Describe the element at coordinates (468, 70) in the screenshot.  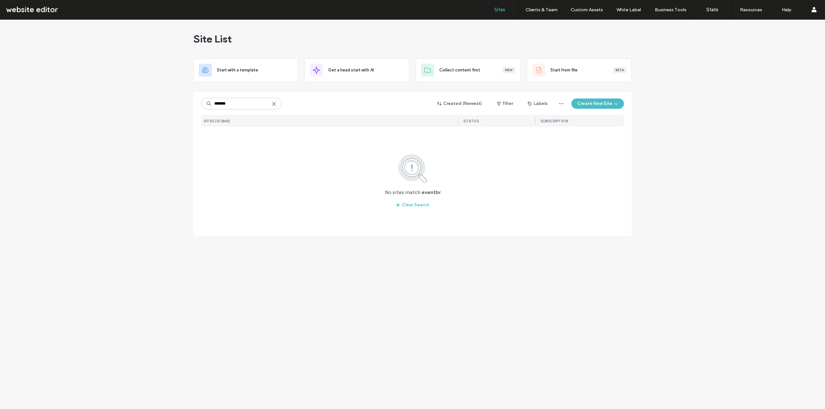
I see `div: Collect content firstNew` at that location.